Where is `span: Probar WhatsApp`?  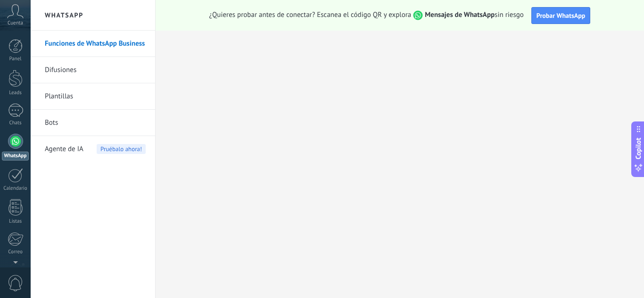
span: Probar WhatsApp is located at coordinates (560, 16).